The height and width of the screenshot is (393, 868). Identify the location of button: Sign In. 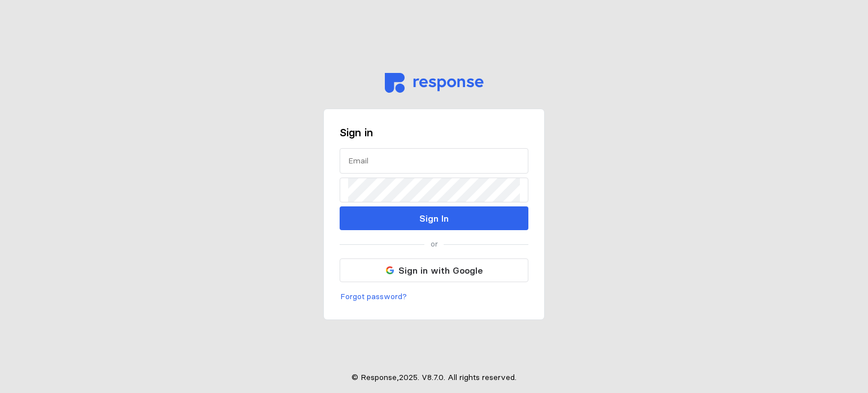
(434, 219).